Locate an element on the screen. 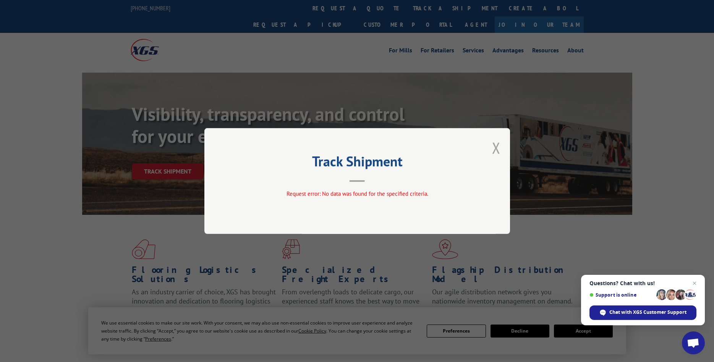 This screenshot has width=714, height=362. h2: Track Shipment is located at coordinates (357, 163).